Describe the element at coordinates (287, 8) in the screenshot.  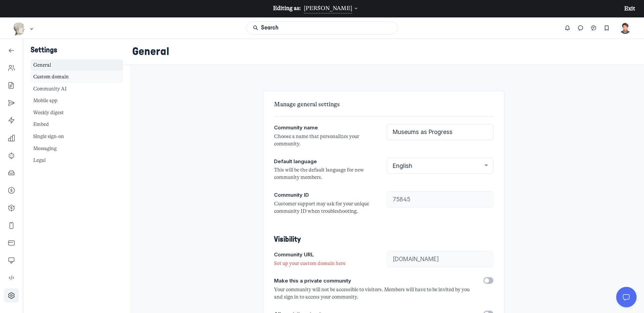
I see `span: Editing as:` at that location.